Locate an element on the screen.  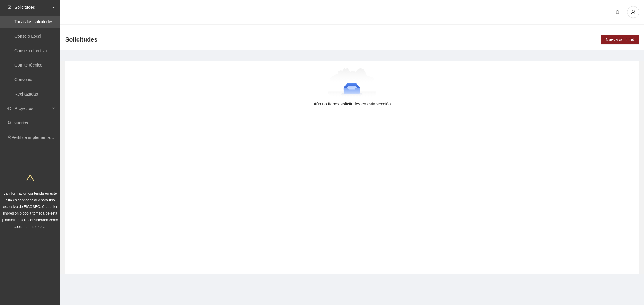
span: La información contenida en este sitio es confidencial y para uso exclusivo de FICOSEC. Cualquier... is located at coordinates (30, 210).